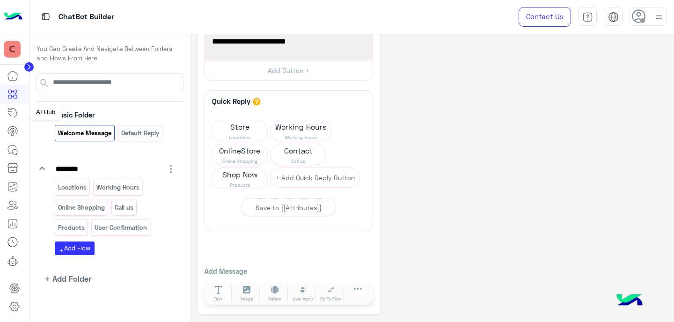  What do you see at coordinates (86, 17) in the screenshot?
I see `p: ChatBot Builder` at bounding box center [86, 17].